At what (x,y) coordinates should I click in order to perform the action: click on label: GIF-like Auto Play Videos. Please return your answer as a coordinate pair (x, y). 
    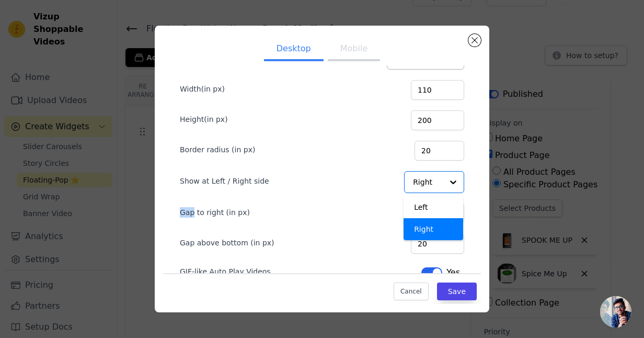
    Looking at the image, I should click on (225, 272).